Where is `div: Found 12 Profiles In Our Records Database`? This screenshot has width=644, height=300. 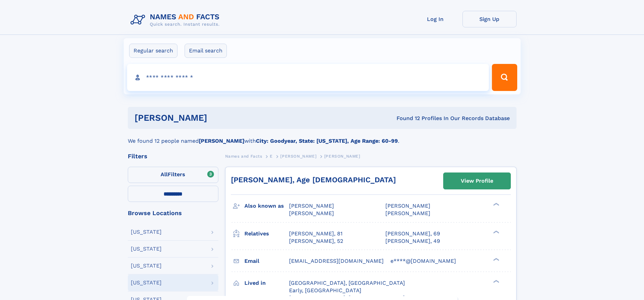 div: Found 12 Profiles In Our Records Database is located at coordinates (406, 118).